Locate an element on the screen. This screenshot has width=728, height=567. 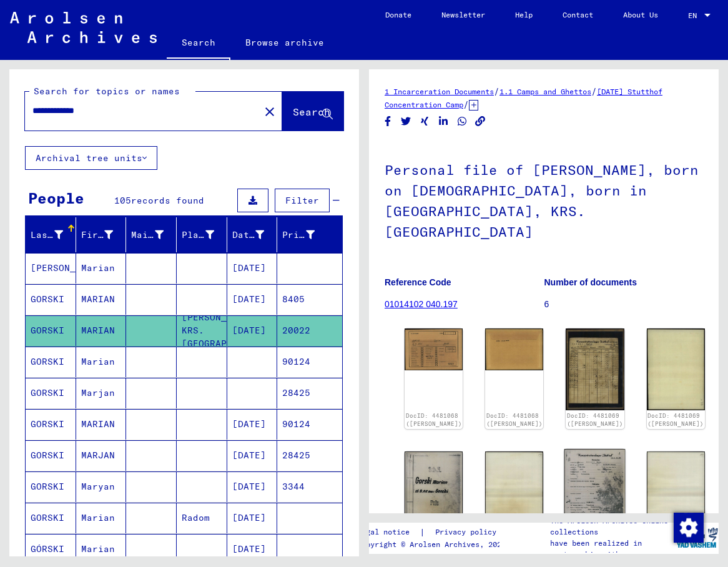
mat-header-cell: Place of Birth is located at coordinates (201, 235).